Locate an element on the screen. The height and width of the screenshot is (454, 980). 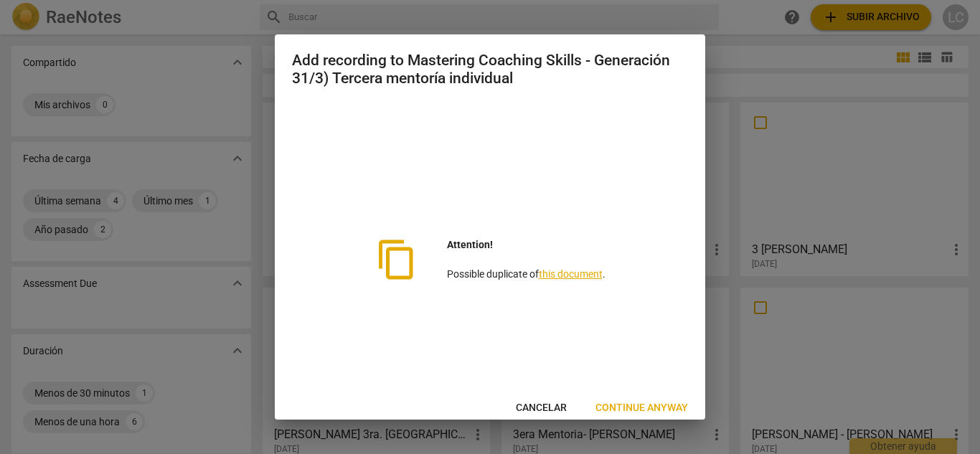
b: Attention! is located at coordinates (470, 244).